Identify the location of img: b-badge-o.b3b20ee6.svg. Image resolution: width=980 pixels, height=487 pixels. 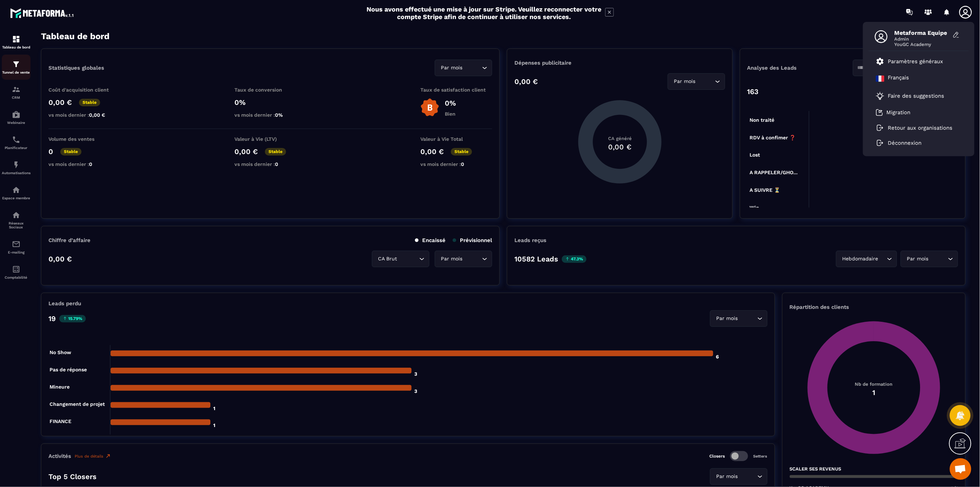
(430, 107).